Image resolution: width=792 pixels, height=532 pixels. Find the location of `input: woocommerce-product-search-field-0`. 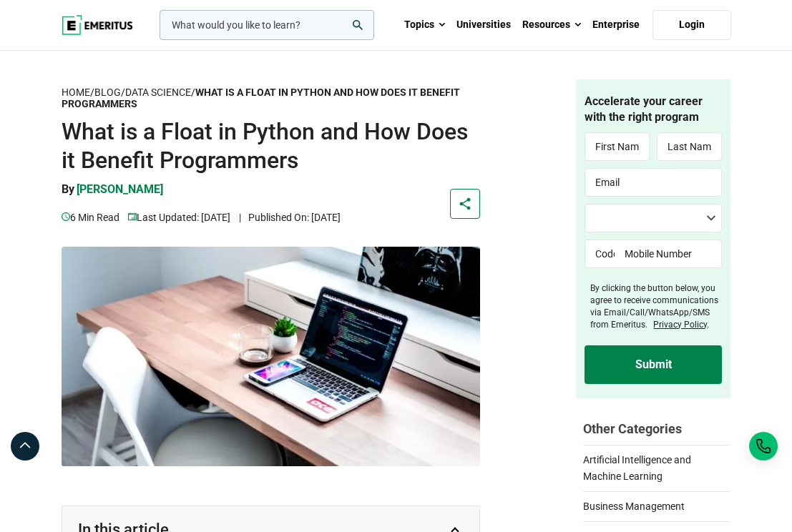

input: woocommerce-product-search-field-0 is located at coordinates (267, 25).